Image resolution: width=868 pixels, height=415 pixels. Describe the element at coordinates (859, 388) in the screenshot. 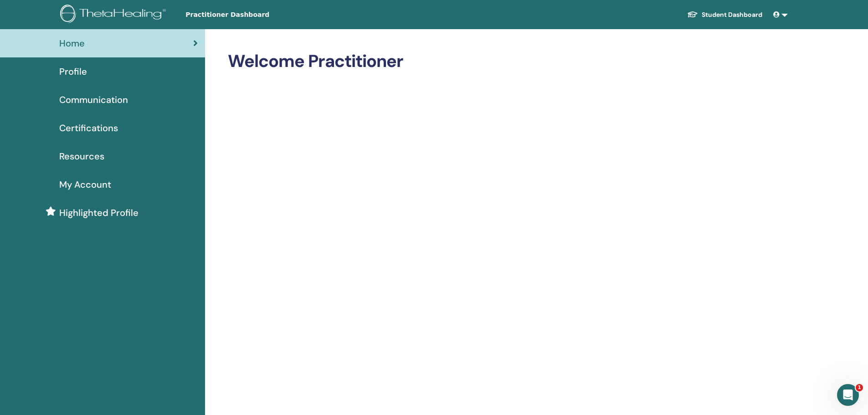

I see `span: 1` at that location.